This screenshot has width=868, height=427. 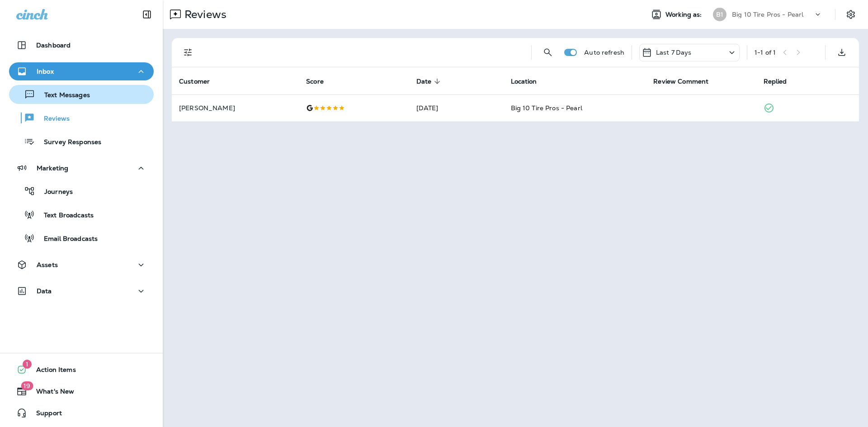 I want to click on span: Big 10 Tire Pros - Pearl, so click(x=546, y=108).